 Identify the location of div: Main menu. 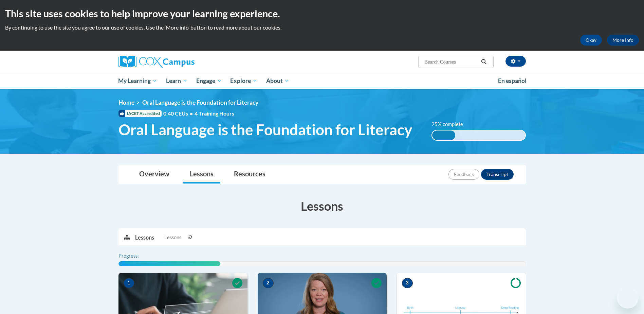
(322, 81).